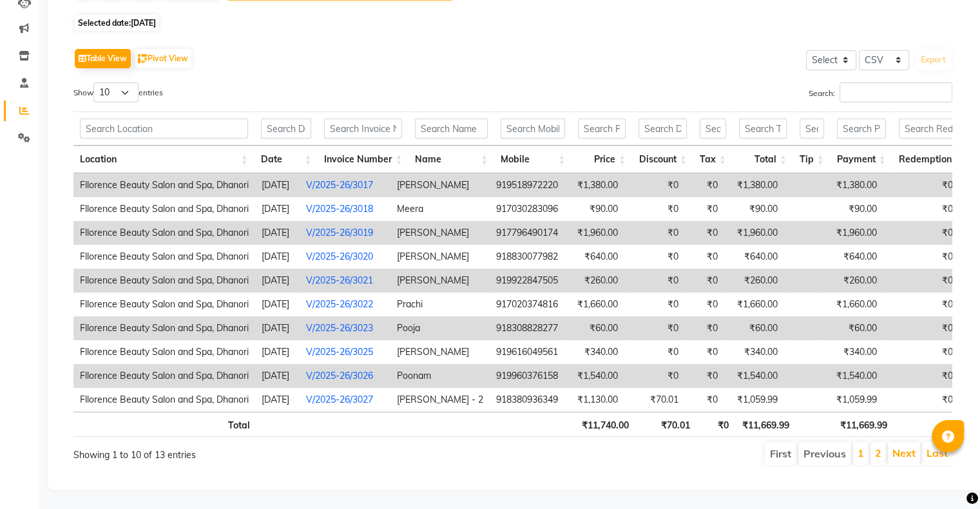 The width and height of the screenshot is (980, 509). What do you see at coordinates (440, 209) in the screenshot?
I see `td: Meera` at bounding box center [440, 209].